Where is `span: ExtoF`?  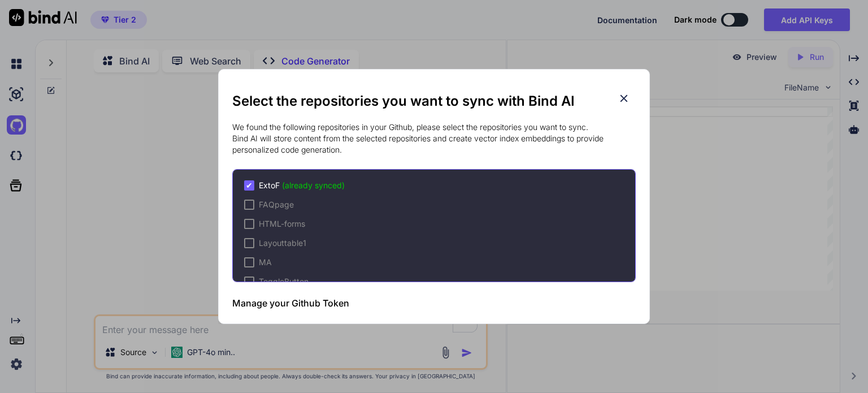 span: ExtoF is located at coordinates (301, 185).